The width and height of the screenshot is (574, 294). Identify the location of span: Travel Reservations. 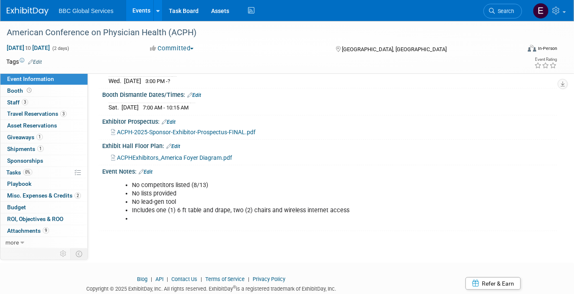
(37, 114).